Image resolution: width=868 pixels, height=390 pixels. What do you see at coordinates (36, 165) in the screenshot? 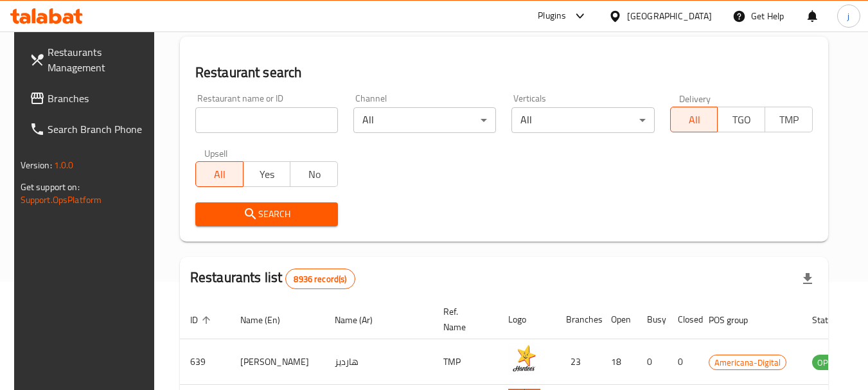
I see `span: Version:` at bounding box center [36, 165].